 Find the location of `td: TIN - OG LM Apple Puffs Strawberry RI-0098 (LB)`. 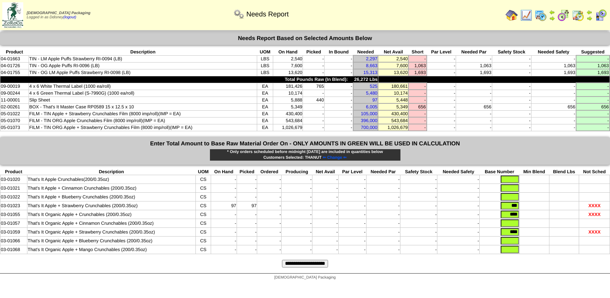

td: TIN - OG LM Apple Puffs Strawberry RI-0098 (LB) is located at coordinates (143, 72).